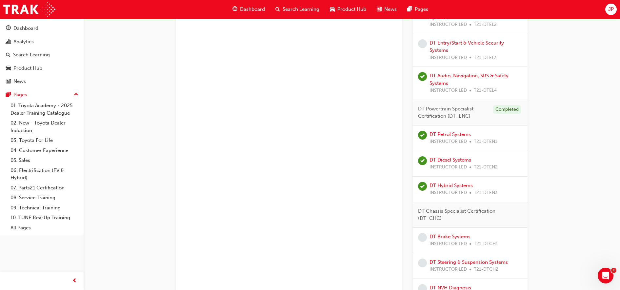 This screenshot has width=620, height=290. What do you see at coordinates (297, 9) in the screenshot?
I see `a: search-iconSearch Learning` at bounding box center [297, 9].